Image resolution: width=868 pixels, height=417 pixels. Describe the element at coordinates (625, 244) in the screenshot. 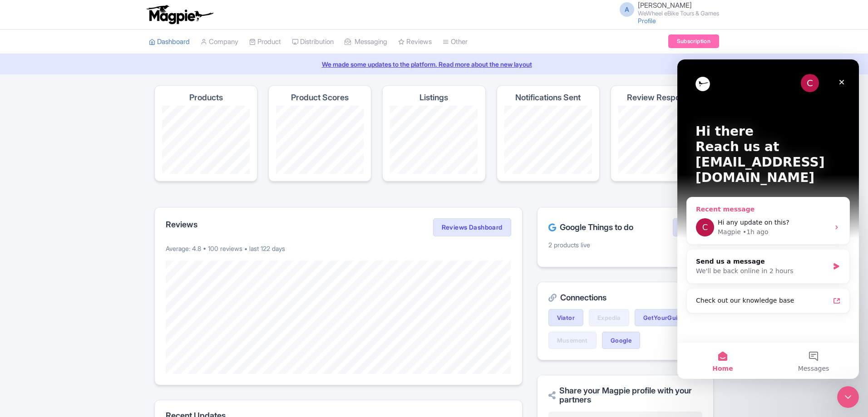

I see `p: 2 products live` at that location.